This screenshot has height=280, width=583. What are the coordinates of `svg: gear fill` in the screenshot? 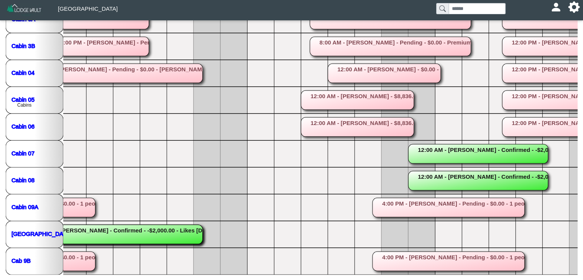 It's located at (574, 7).